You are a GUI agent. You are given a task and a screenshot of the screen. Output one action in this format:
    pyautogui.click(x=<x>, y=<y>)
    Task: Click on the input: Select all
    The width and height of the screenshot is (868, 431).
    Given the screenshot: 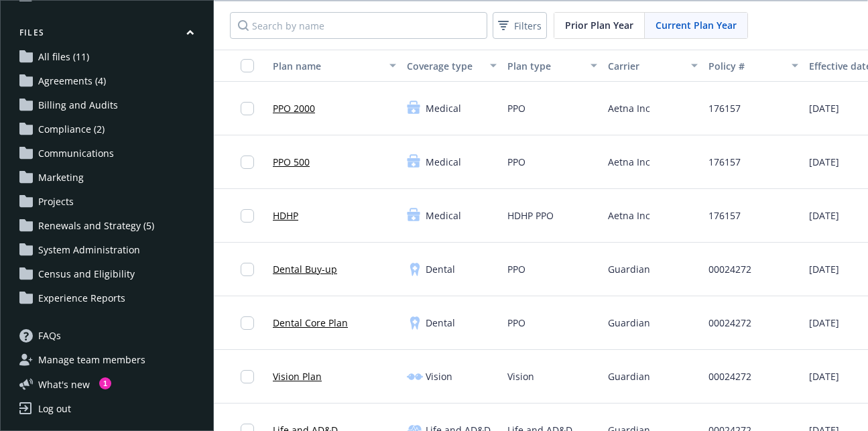 What is the action you would take?
    pyautogui.click(x=247, y=66)
    